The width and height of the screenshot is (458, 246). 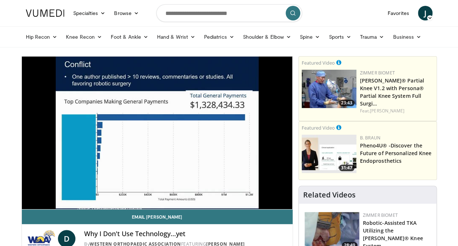 What do you see at coordinates (176, 37) in the screenshot?
I see `a: Hand & Wrist` at bounding box center [176, 37].